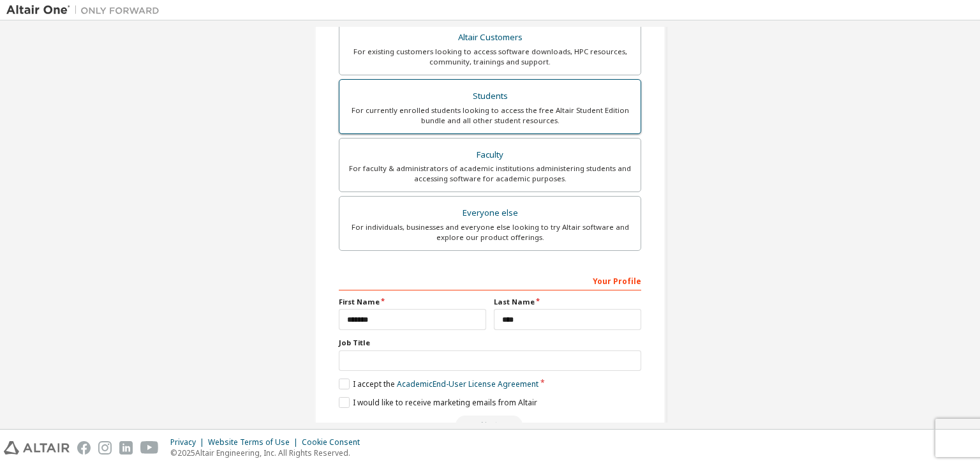  What do you see at coordinates (149, 447) in the screenshot?
I see `img: youtube.svg` at bounding box center [149, 447].